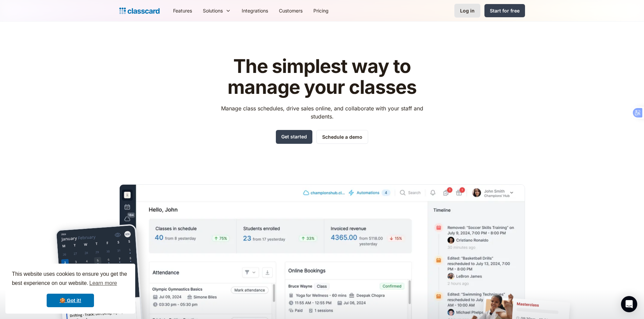  What do you see at coordinates (182, 10) in the screenshot?
I see `a: Features` at bounding box center [182, 10].